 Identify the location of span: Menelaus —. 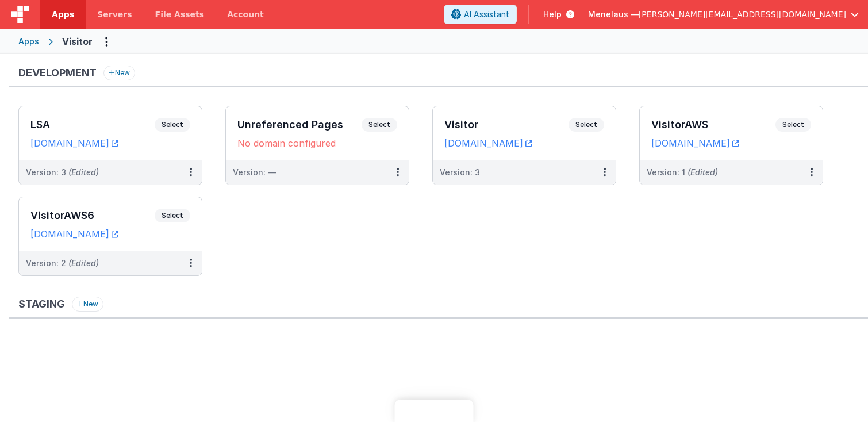
(613, 15).